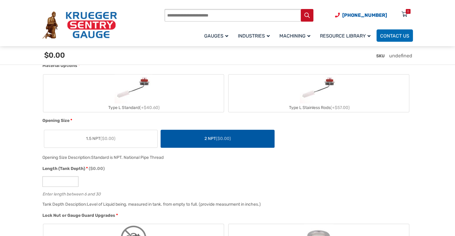 The image size is (455, 236). I want to click on span: Opening Size, so click(56, 120).